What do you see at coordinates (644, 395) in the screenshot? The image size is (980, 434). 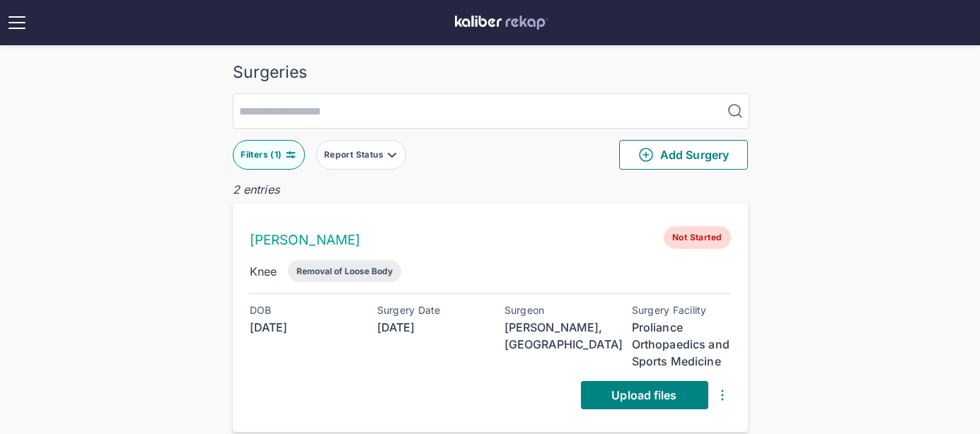 I see `span: Upload files` at bounding box center [644, 395].